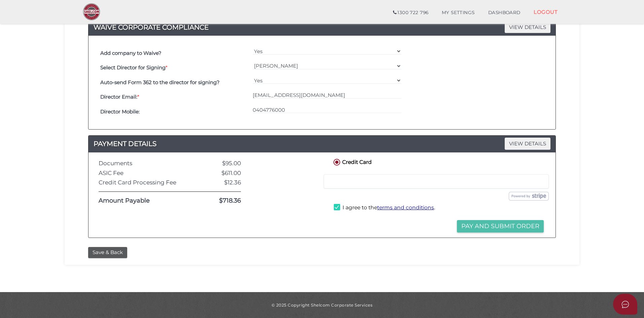  Describe the element at coordinates (322, 305) in the screenshot. I see `div: © 2025 Copyright Shelcom Corporate Services` at that location.